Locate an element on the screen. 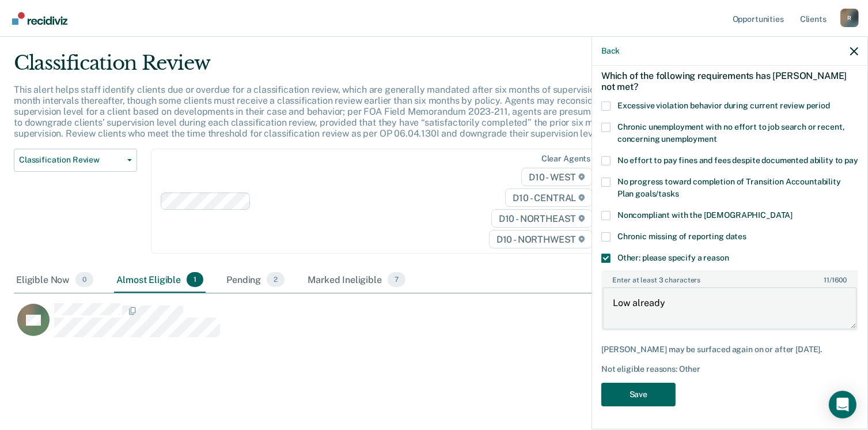 The width and height of the screenshot is (868, 430). div: Marked Ineligible is located at coordinates (357, 280).